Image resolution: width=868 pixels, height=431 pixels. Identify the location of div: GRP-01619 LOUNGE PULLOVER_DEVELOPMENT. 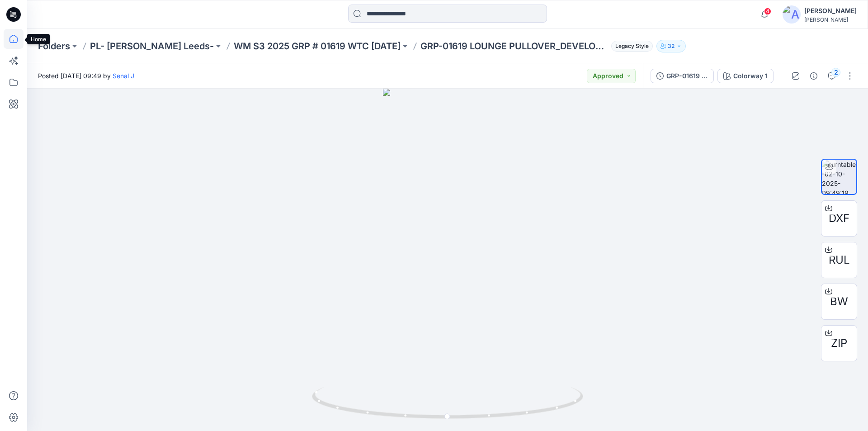
(687, 76).